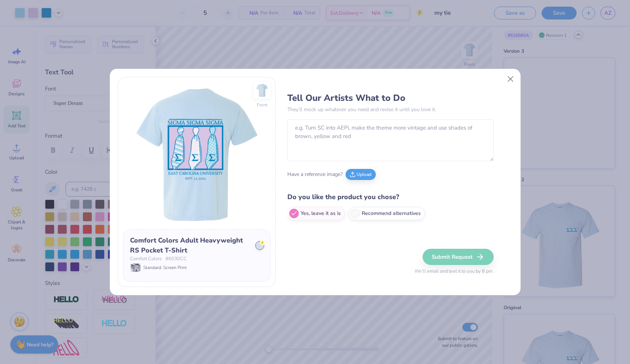 This screenshot has width=630, height=364. I want to click on img: Standard: Screen Print, so click(136, 268).